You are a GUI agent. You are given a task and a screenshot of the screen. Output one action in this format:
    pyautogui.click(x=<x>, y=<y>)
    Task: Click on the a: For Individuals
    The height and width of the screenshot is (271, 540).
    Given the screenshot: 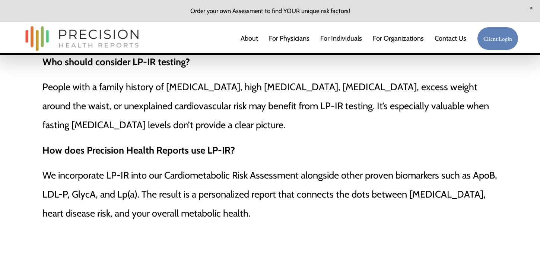 What is the action you would take?
    pyautogui.click(x=341, y=38)
    